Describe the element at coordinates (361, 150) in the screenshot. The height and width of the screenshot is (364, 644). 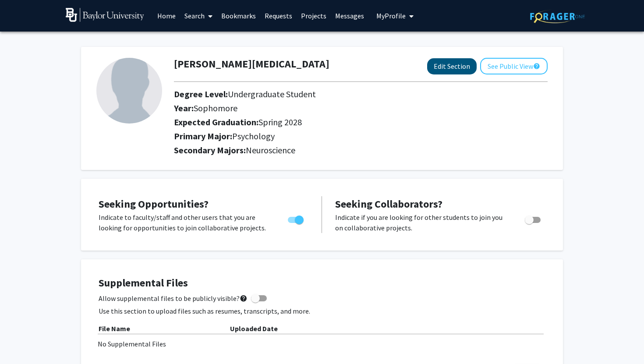
I see `h2: Secondary Majors:` at that location.